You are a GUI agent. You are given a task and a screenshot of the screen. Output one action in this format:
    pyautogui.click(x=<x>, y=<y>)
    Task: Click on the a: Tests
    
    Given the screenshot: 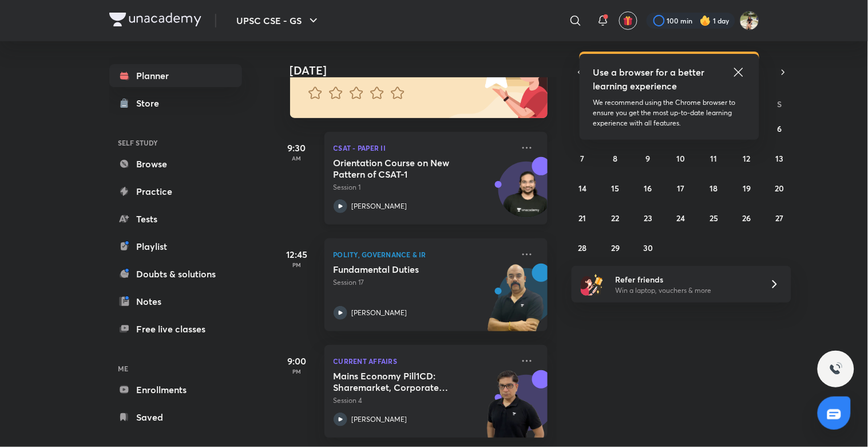 What is the action you would take?
    pyautogui.click(x=176, y=219)
    